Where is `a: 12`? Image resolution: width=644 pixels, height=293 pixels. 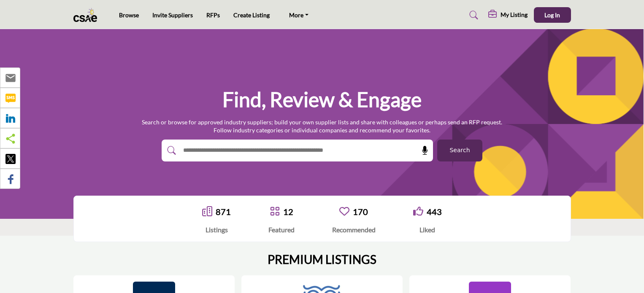
a: 12 is located at coordinates (288, 212).